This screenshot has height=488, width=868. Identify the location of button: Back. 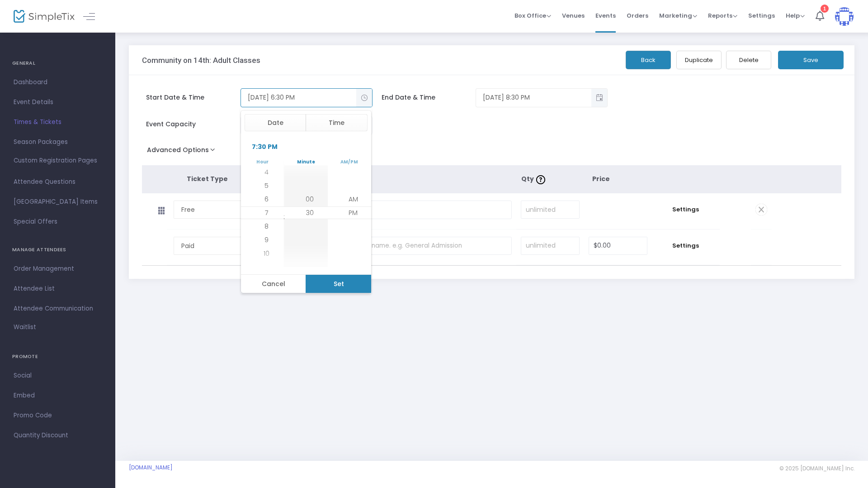
(649, 60).